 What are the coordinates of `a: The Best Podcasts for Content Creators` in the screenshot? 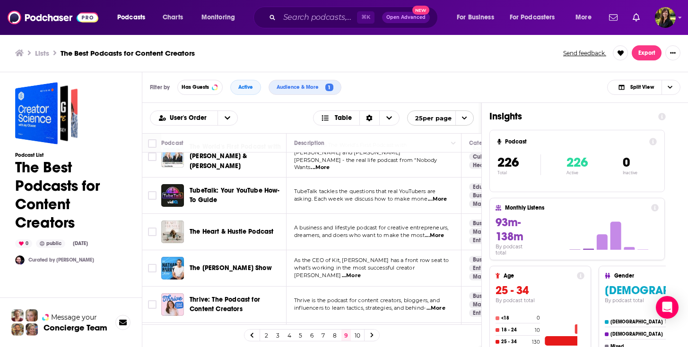 It's located at (46, 113).